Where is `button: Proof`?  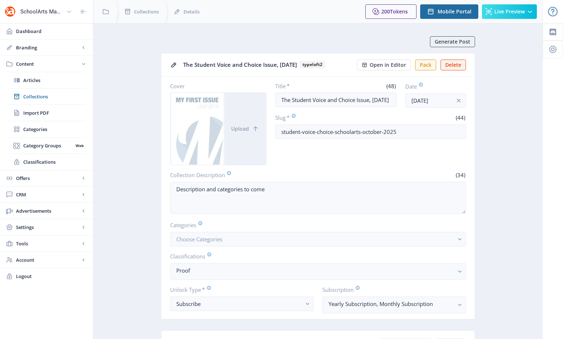
button: Proof is located at coordinates (318, 272).